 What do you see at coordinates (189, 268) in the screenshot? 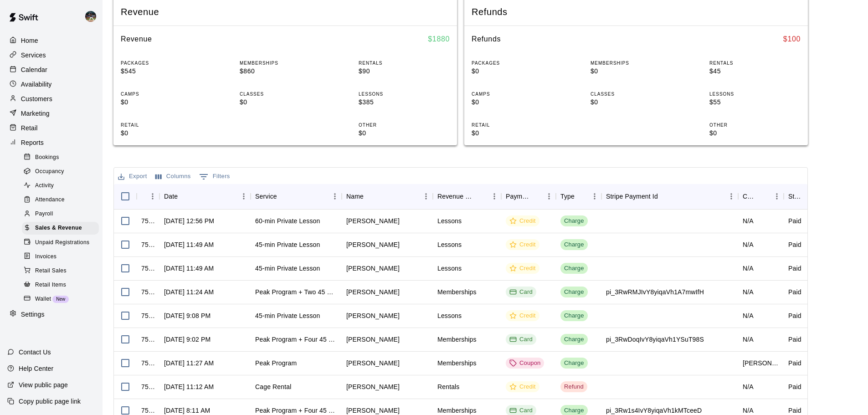
I see `div: Aug 15, 2025, 11:49 AM` at bounding box center [189, 268].